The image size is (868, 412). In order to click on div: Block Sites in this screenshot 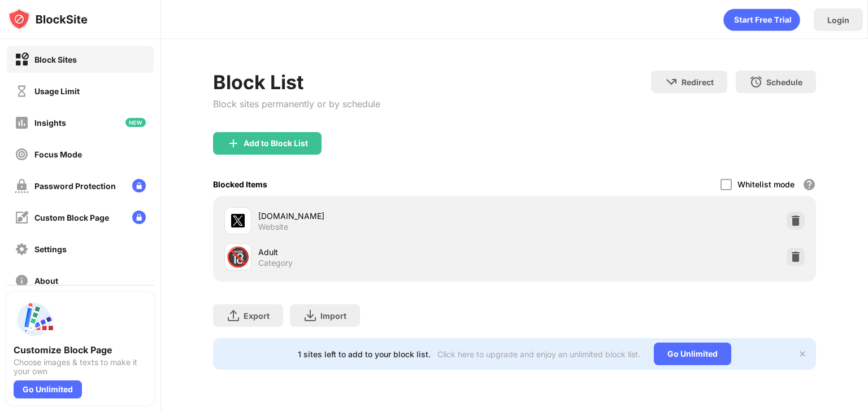, I will do `click(56, 59)`.